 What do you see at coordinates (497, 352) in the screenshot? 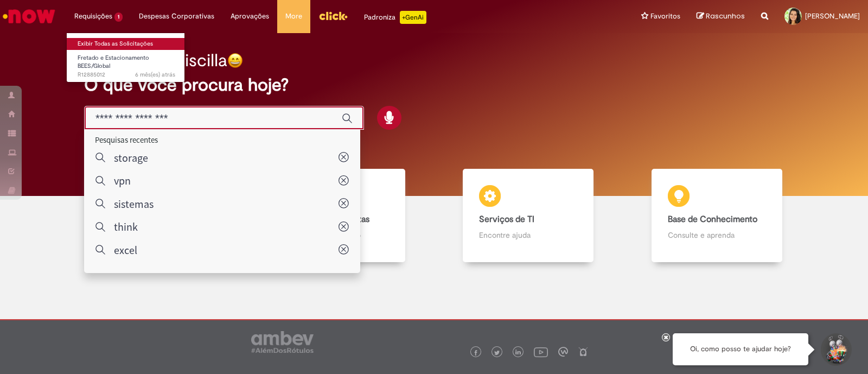
I see `img: logo_footer_twitter.png` at bounding box center [497, 352].